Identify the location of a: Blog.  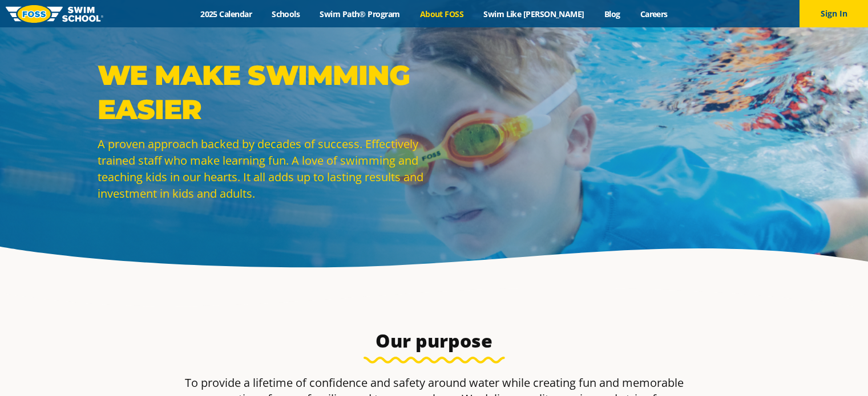
(612, 14).